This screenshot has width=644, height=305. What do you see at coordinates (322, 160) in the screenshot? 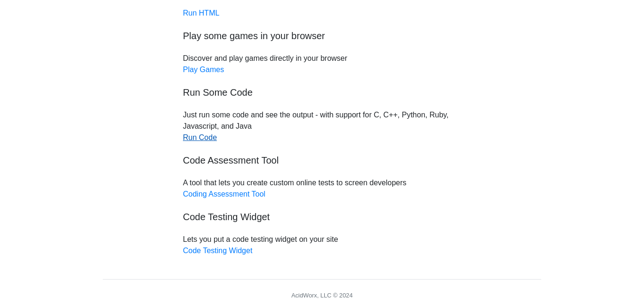
I see `h5: Code Assessment Tool` at bounding box center [322, 160].